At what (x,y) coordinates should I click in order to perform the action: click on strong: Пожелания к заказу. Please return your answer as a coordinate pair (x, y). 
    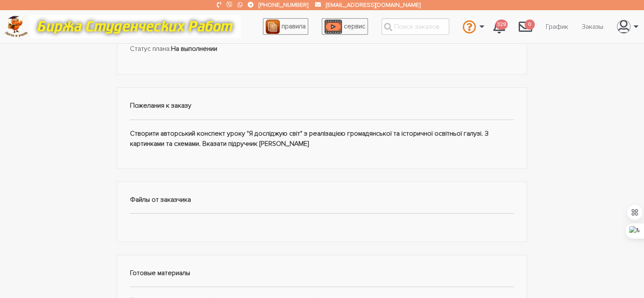
    Looking at the image, I should click on (161, 106).